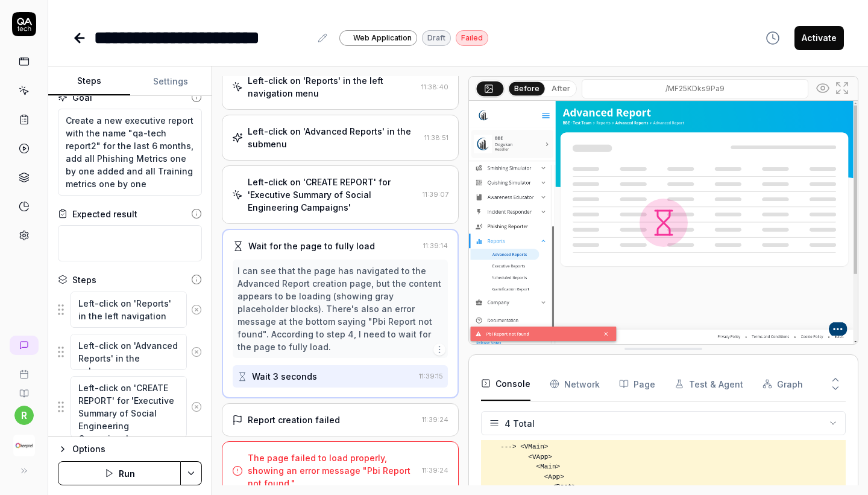 The image size is (868, 495). What do you see at coordinates (431, 376) in the screenshot?
I see `time: 11:39:15` at bounding box center [431, 376].